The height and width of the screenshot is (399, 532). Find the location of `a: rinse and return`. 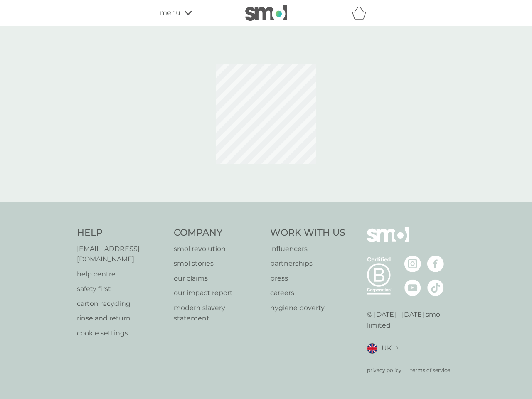

a: rinse and return is located at coordinates (121, 318).